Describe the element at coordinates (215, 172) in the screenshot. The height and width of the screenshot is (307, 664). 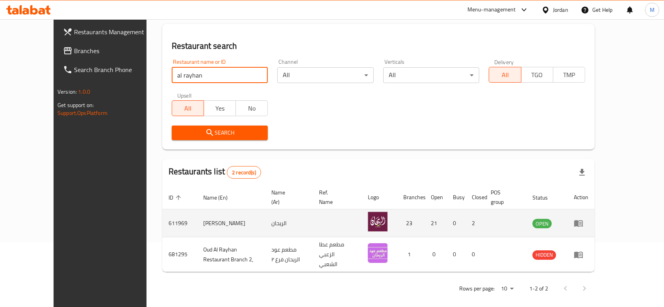
I see `h2: Restaurants list` at that location.